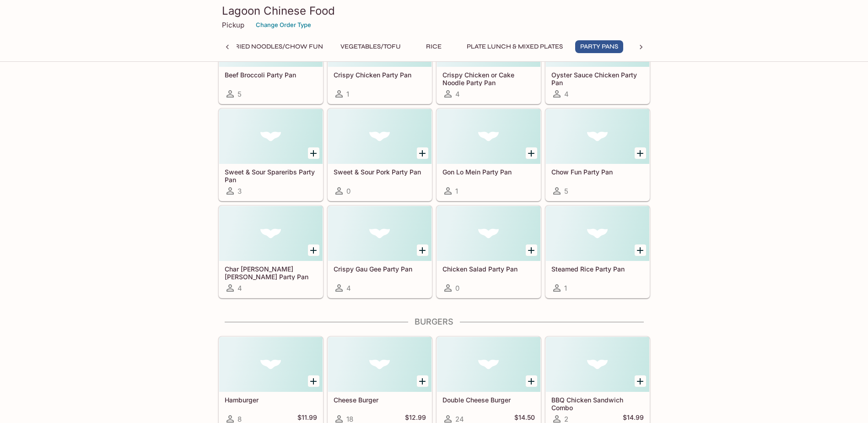 The image size is (868, 423). Describe the element at coordinates (239, 191) in the screenshot. I see `span: 3` at that location.